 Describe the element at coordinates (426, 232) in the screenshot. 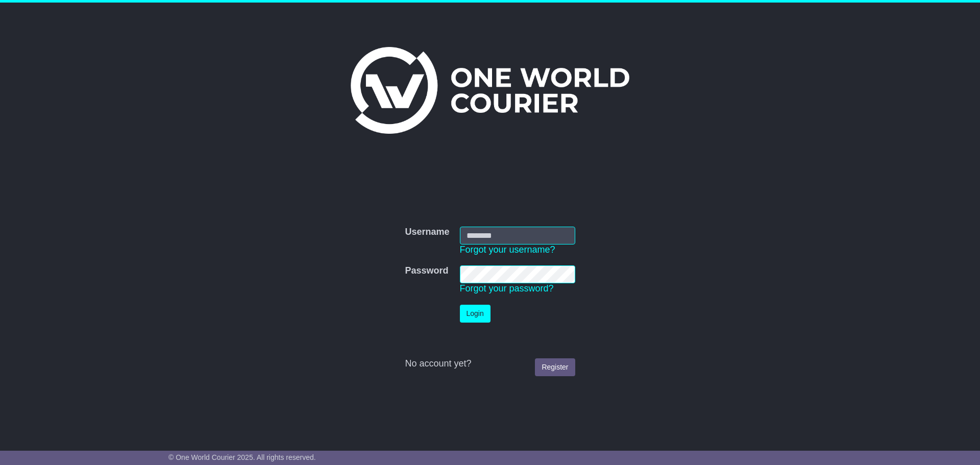

I see `label: Username` at that location.